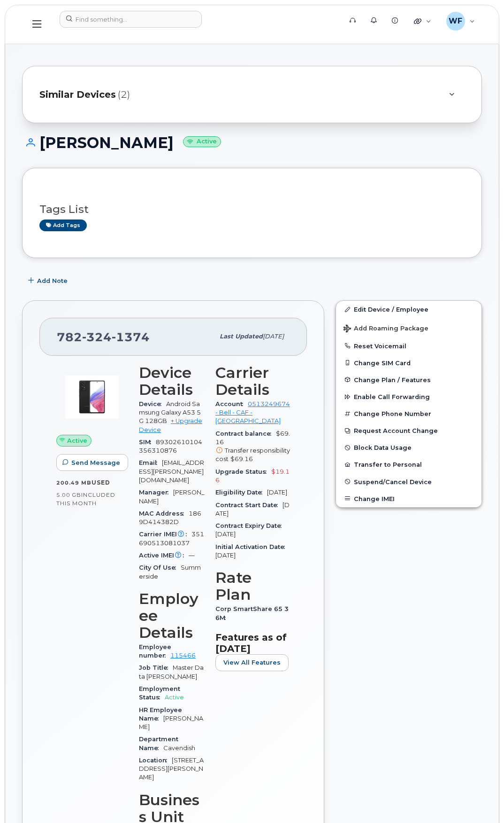 This screenshot has width=504, height=823. What do you see at coordinates (241, 492) in the screenshot?
I see `span: Eligibility Date` at bounding box center [241, 492].